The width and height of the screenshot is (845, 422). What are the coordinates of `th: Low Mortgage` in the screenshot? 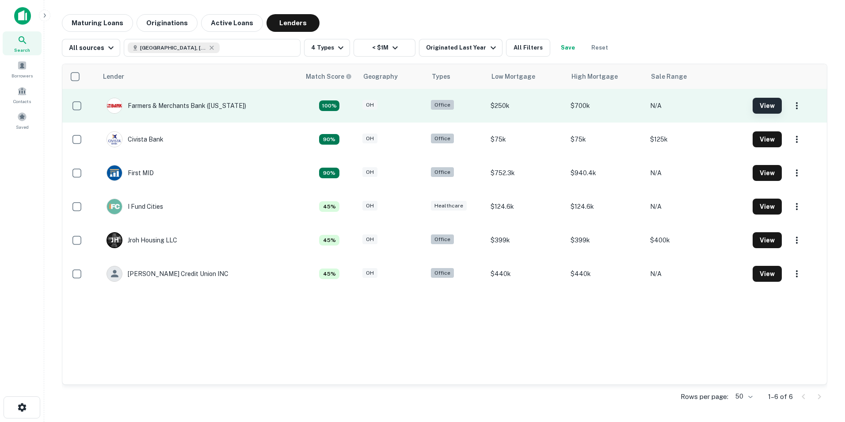 It's located at (526, 76).